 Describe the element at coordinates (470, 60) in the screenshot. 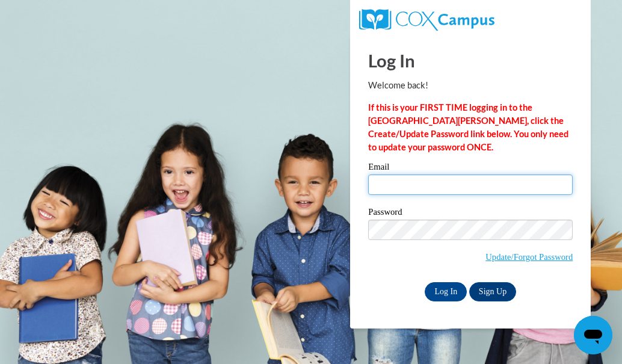

I see `h1: Log In` at that location.